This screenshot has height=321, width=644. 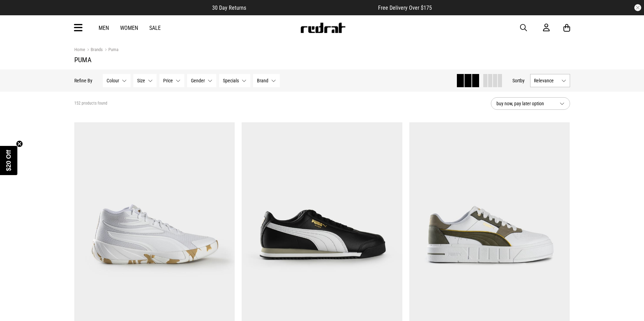 What do you see at coordinates (155, 28) in the screenshot?
I see `a: Sale` at bounding box center [155, 28].